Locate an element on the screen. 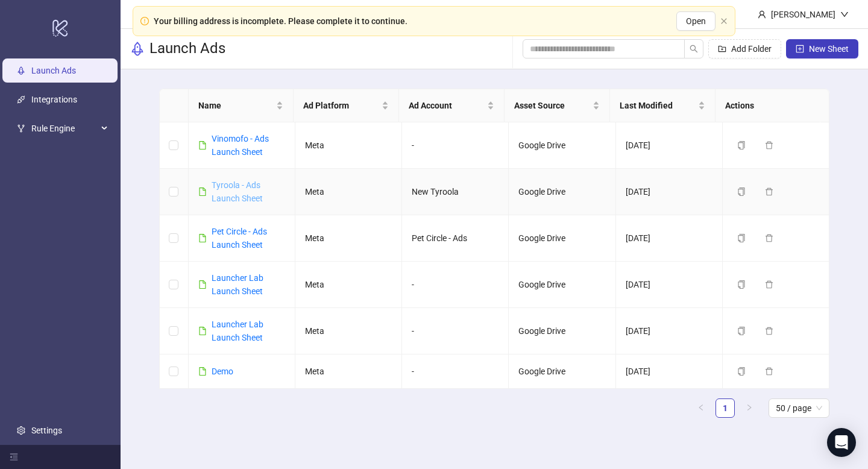 The width and height of the screenshot is (868, 469). li: Next Page is located at coordinates (749, 408).